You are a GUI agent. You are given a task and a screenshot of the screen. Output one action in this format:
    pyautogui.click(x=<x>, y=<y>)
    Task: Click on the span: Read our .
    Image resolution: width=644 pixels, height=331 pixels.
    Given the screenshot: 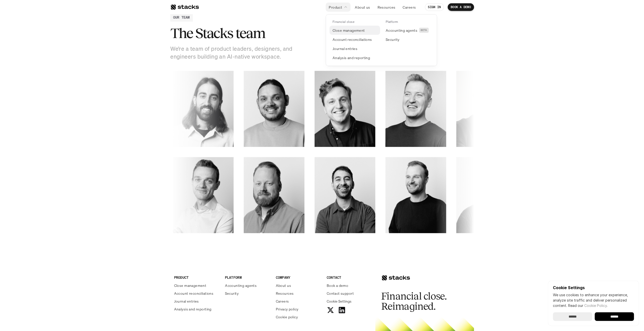 What is the action you would take?
    pyautogui.click(x=588, y=305)
    